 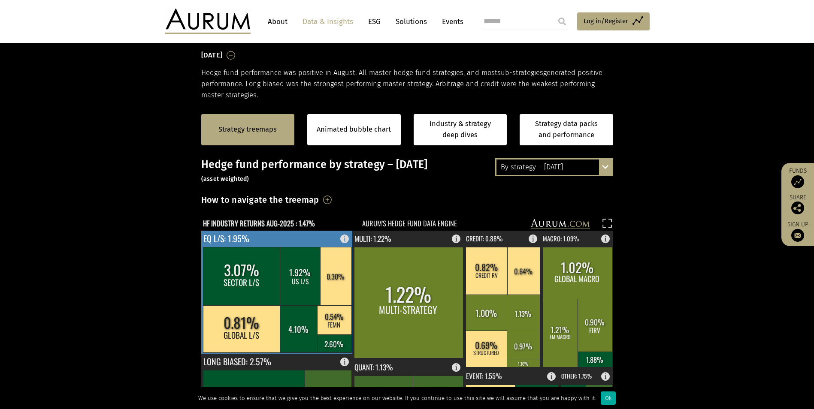 What do you see at coordinates (411, 21) in the screenshot?
I see `a: Solutions` at bounding box center [411, 21].